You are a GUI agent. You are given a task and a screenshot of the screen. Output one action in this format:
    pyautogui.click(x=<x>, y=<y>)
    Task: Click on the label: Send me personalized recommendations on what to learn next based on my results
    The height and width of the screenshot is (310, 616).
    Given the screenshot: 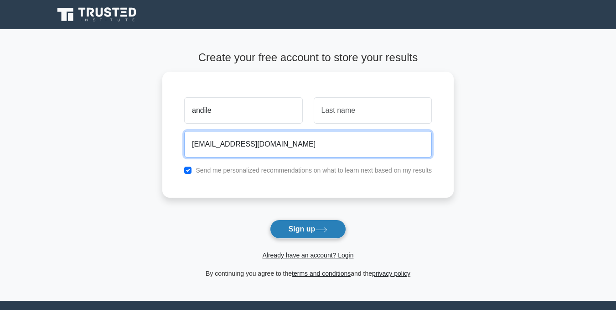 What is the action you would take?
    pyautogui.click(x=314, y=170)
    